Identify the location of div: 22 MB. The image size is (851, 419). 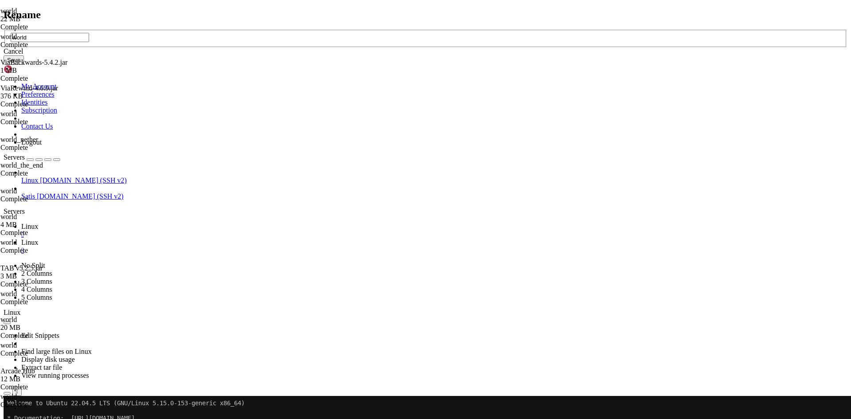
(41, 19).